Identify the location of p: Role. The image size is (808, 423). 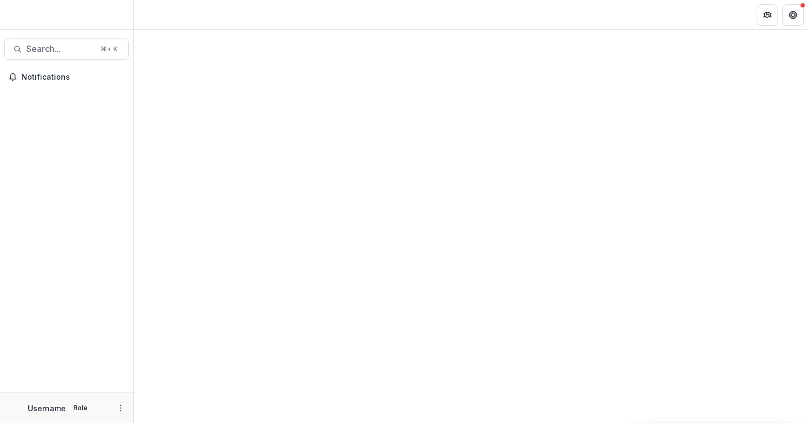
(80, 408).